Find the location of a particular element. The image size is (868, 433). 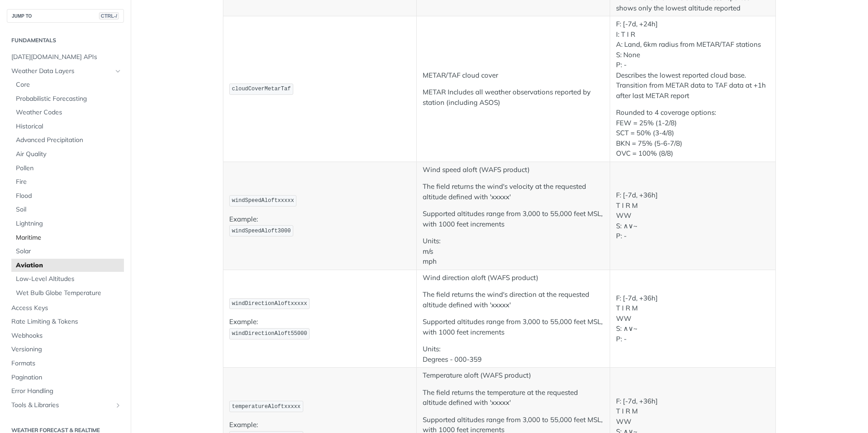

span: Probabilistic Forecasting is located at coordinates (68, 99).